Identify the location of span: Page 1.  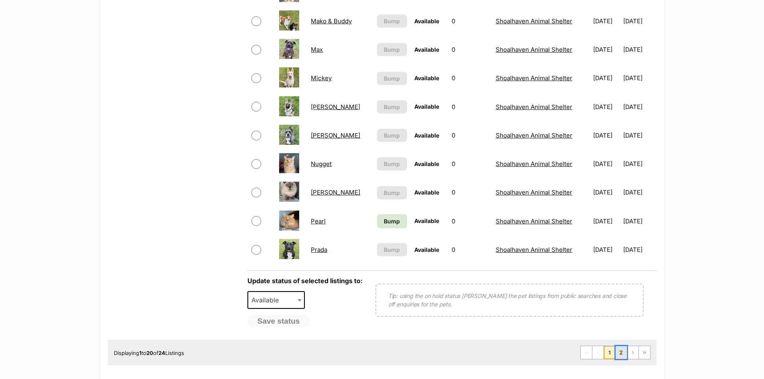
(610, 353).